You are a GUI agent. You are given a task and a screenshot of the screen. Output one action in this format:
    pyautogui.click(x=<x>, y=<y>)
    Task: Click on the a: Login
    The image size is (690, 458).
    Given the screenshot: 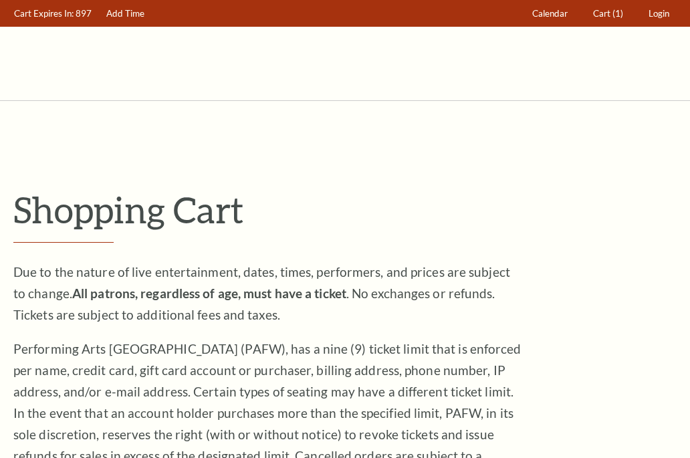 What is the action you would take?
    pyautogui.click(x=659, y=13)
    